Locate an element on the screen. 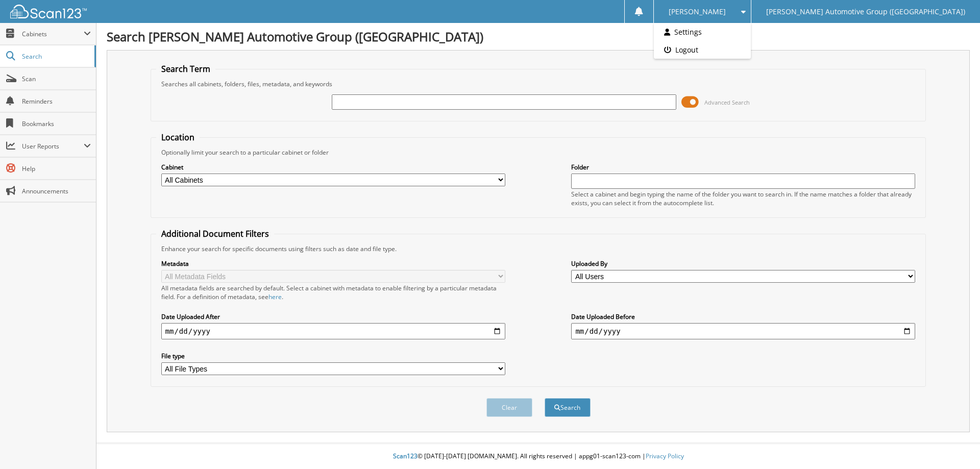 This screenshot has width=980, height=469. a: Settings is located at coordinates (702, 32).